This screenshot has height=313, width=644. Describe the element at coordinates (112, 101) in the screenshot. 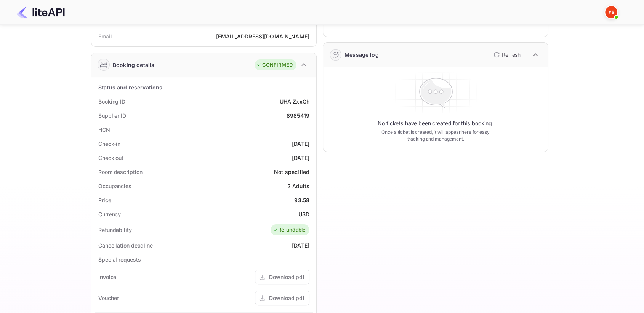

I see `div: Booking ID` at that location.